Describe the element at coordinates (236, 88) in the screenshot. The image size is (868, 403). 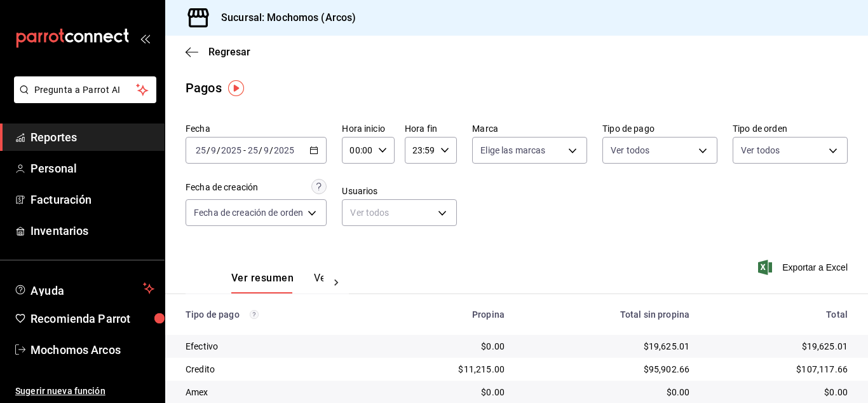
I see `button: Tooltip marker` at that location.